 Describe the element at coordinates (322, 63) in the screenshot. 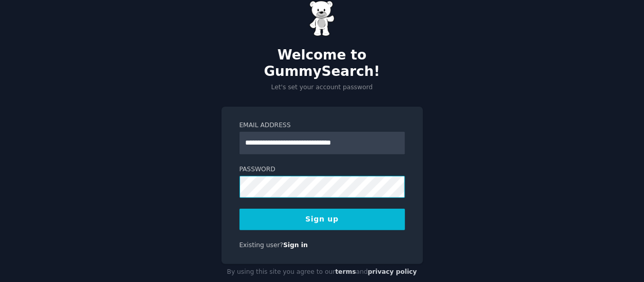

I see `h2: Welcome to GummySearch!` at that location.